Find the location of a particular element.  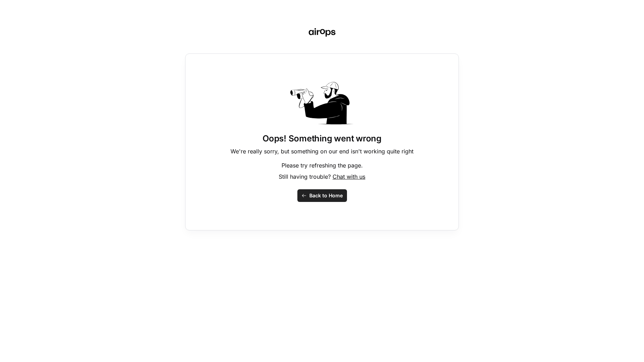

p: Please try refreshing the page. is located at coordinates (322, 165).